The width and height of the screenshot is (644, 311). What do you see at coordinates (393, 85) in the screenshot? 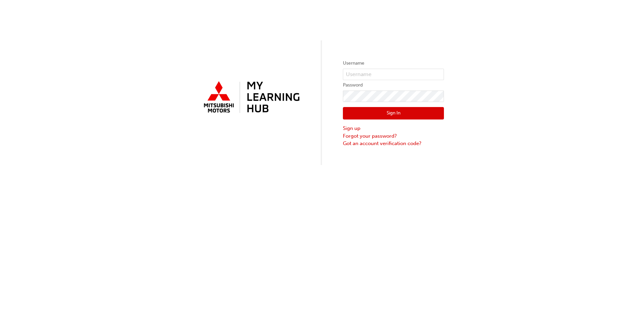
I see `label: Password` at bounding box center [393, 85].